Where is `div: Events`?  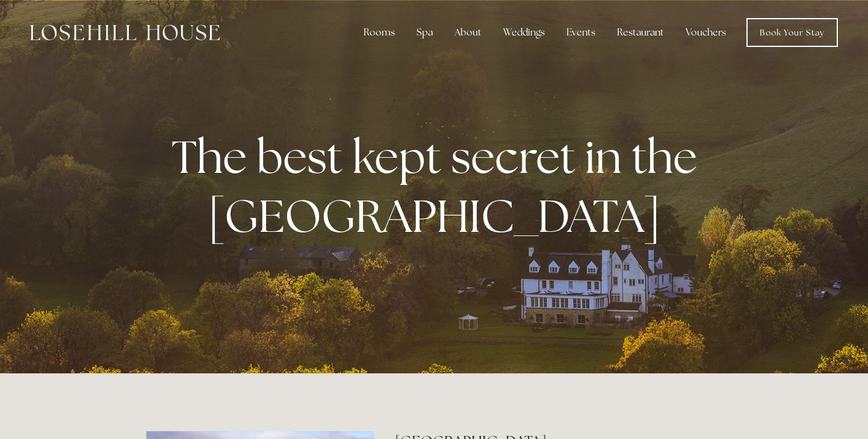
div: Events is located at coordinates (580, 32).